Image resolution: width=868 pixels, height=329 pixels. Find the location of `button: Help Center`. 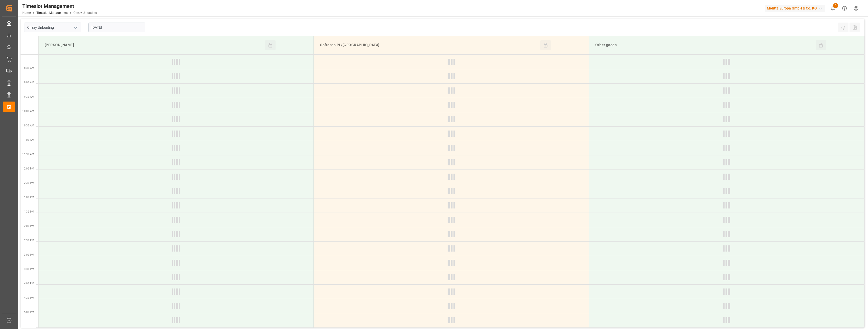

button: Help Center is located at coordinates (844, 8).